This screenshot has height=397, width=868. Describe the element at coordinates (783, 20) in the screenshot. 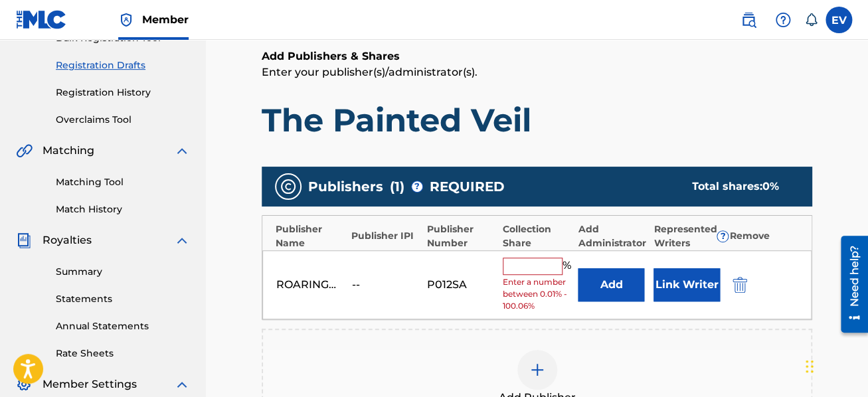

I see `img: help` at that location.